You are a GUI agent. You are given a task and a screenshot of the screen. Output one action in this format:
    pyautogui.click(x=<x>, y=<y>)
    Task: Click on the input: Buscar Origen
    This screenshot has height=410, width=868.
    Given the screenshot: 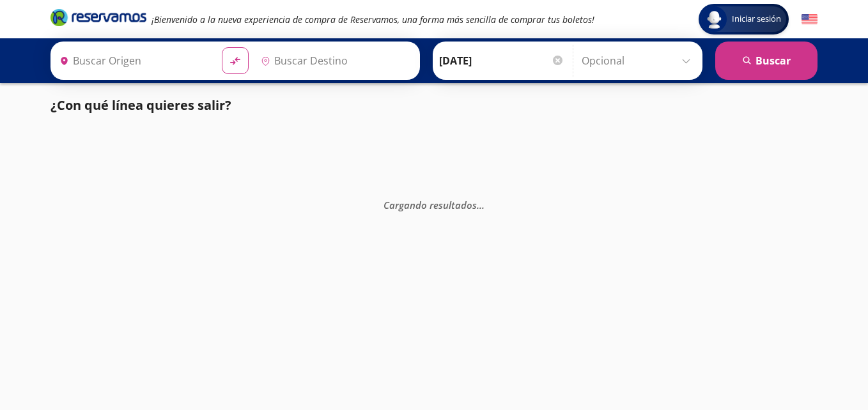 What is the action you would take?
    pyautogui.click(x=133, y=61)
    